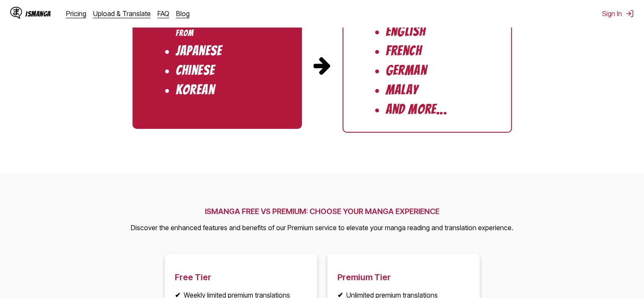  I want to click on li: Chinese, so click(195, 70).